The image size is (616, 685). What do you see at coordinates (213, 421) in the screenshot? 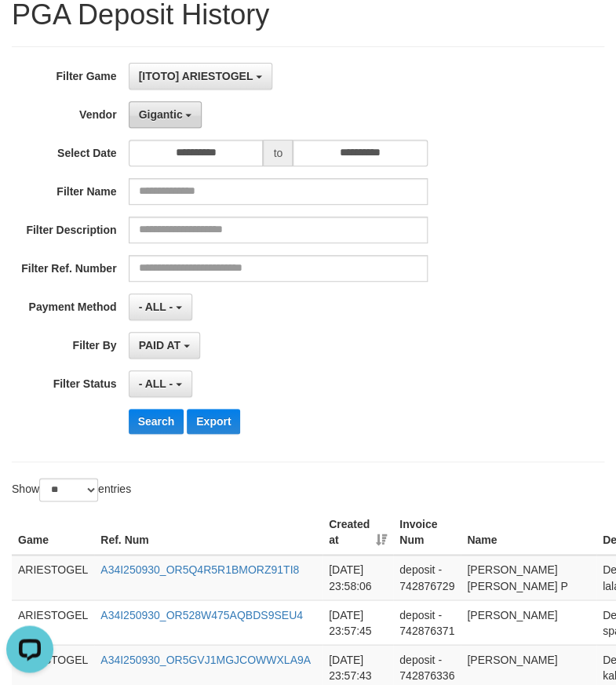
I see `button: Export` at bounding box center [213, 421].